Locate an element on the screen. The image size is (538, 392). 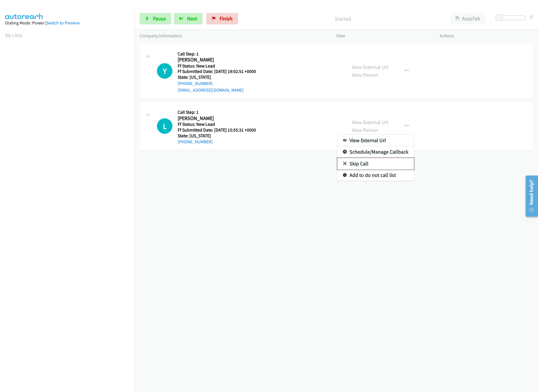
a: My Lists is located at coordinates (14, 35).